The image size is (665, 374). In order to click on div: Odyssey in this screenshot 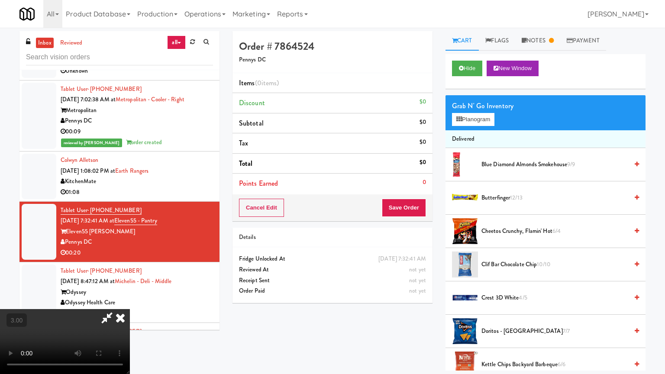, I will do `click(137, 292)`.